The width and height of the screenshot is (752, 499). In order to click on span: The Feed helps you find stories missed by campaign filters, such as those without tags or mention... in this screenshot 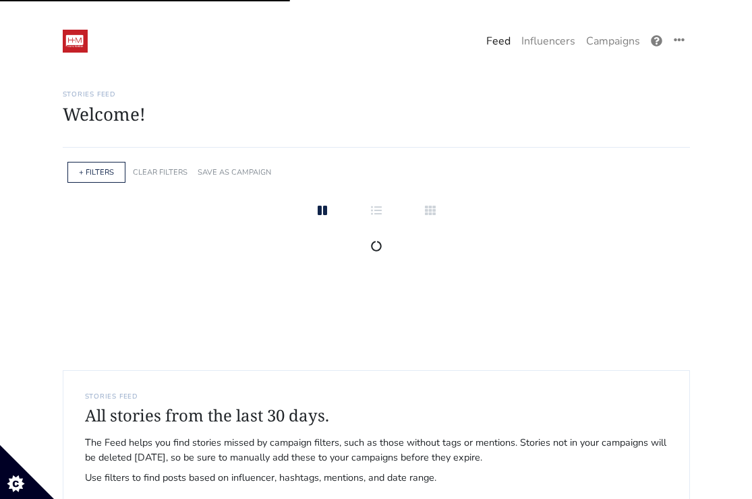, I will do `click(377, 450)`.